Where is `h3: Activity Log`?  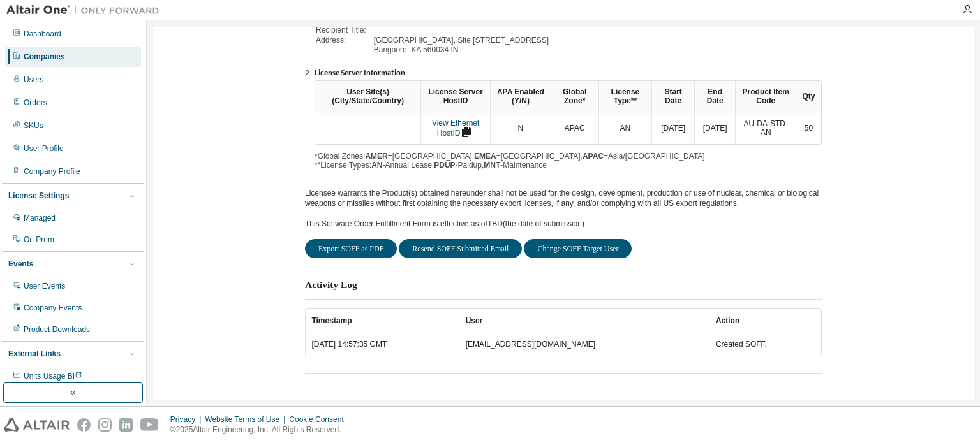 h3: Activity Log is located at coordinates (331, 285).